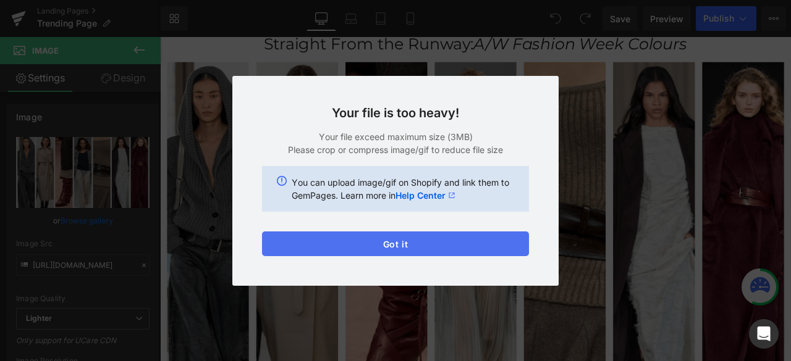 This screenshot has width=791, height=361. I want to click on p: Your file exceed maximum size (3MB), so click(395, 137).